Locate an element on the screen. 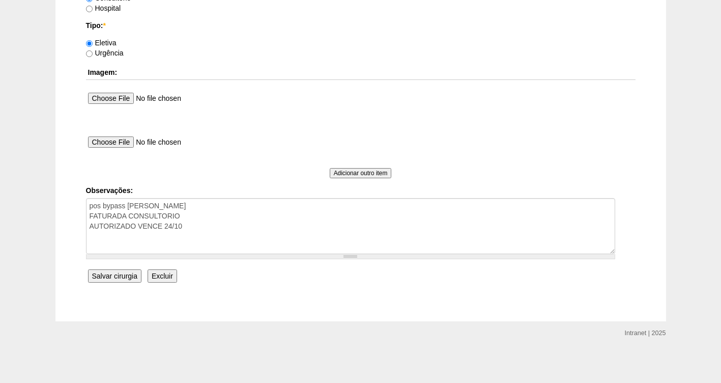 The image size is (721, 383). label: Observações: is located at coordinates (361, 190).